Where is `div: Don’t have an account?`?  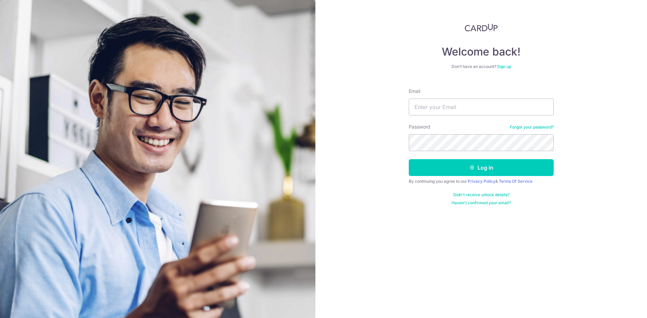 div: Don’t have an account? is located at coordinates (481, 67).